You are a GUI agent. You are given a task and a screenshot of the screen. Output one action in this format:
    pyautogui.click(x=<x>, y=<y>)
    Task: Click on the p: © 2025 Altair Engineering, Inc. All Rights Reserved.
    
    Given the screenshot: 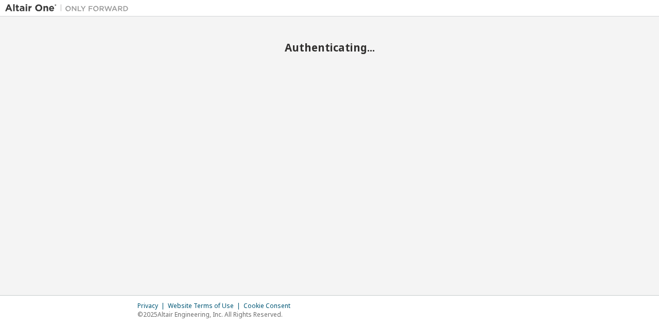 What is the action you would take?
    pyautogui.click(x=217, y=314)
    